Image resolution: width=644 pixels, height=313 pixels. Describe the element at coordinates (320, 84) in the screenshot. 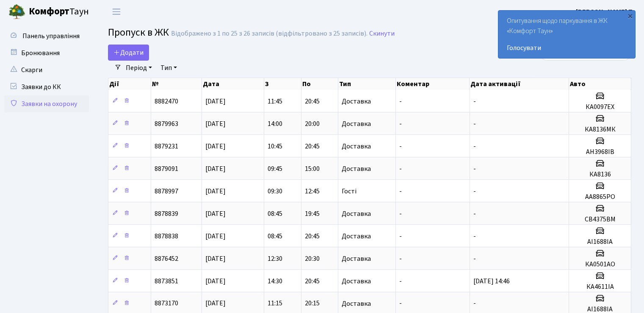

I see `th: По` at that location.